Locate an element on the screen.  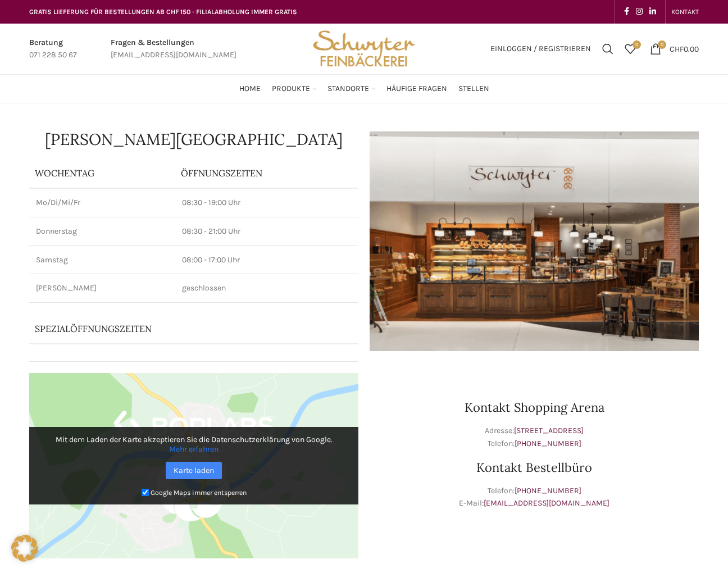
p: ÖFFNUNGSZEITEN is located at coordinates (267, 173).